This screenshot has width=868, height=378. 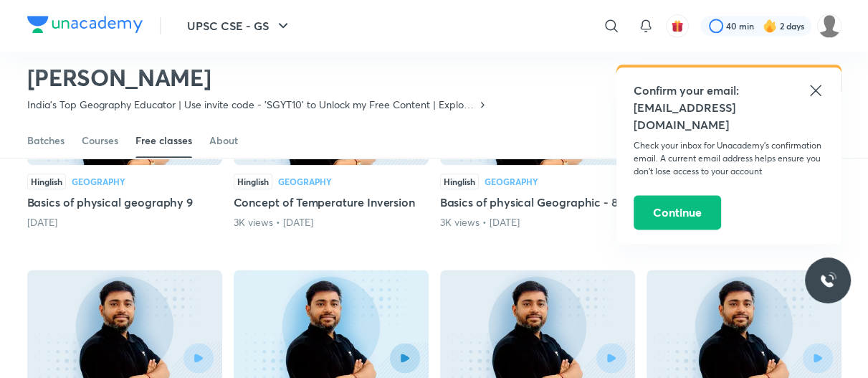 I want to click on div: Batches, so click(x=46, y=140).